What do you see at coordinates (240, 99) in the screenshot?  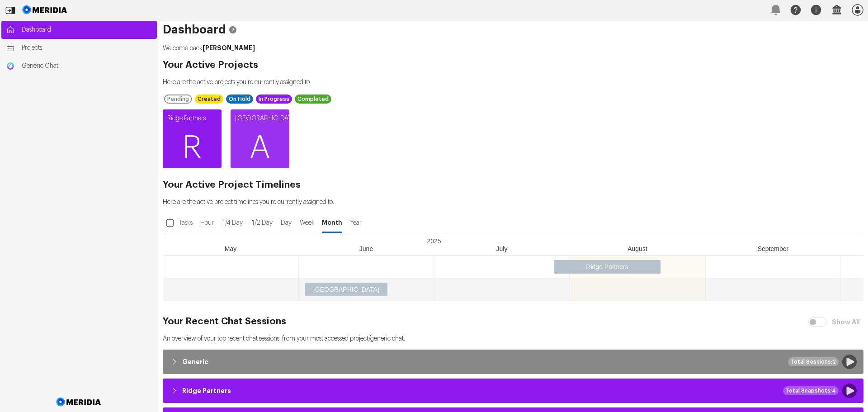 I see `div: On Hold` at bounding box center [240, 99].